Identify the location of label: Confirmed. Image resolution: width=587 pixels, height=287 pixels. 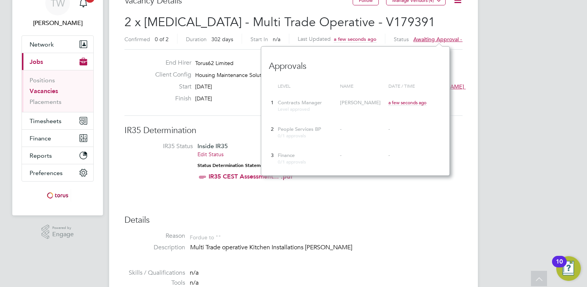
(137, 39).